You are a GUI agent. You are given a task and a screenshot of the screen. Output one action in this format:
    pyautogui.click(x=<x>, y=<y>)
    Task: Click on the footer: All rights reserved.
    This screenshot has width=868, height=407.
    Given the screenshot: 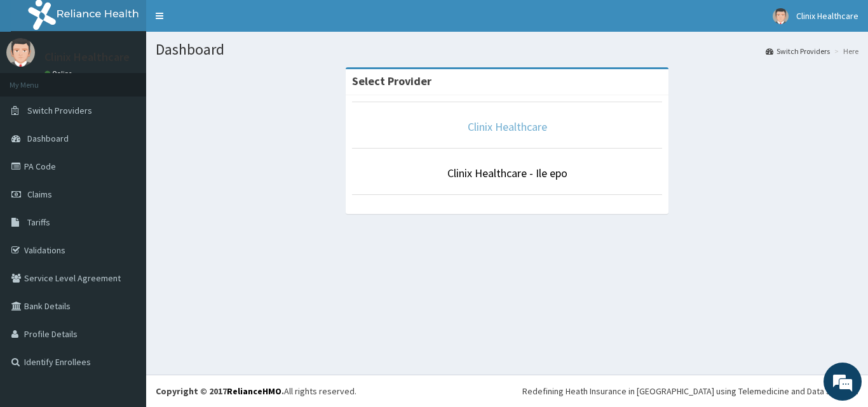 What is the action you would take?
    pyautogui.click(x=507, y=391)
    